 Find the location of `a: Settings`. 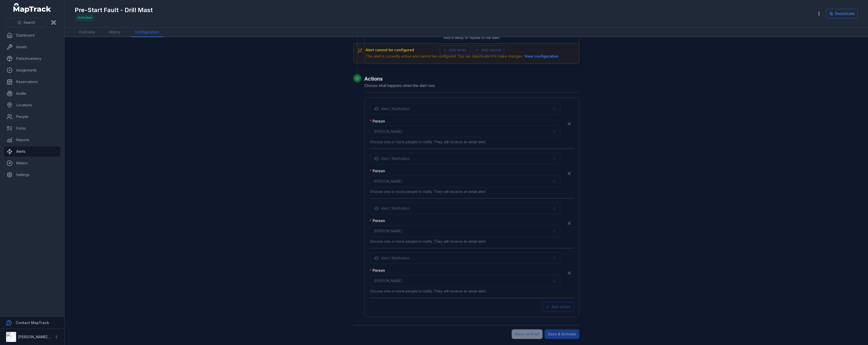

a: Settings is located at coordinates (32, 175).